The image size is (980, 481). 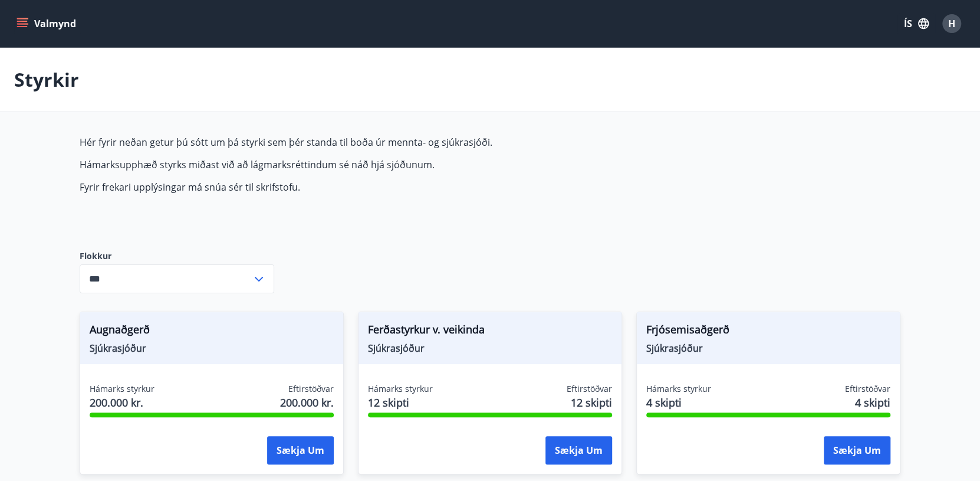 I want to click on p: Styrkir, so click(x=47, y=80).